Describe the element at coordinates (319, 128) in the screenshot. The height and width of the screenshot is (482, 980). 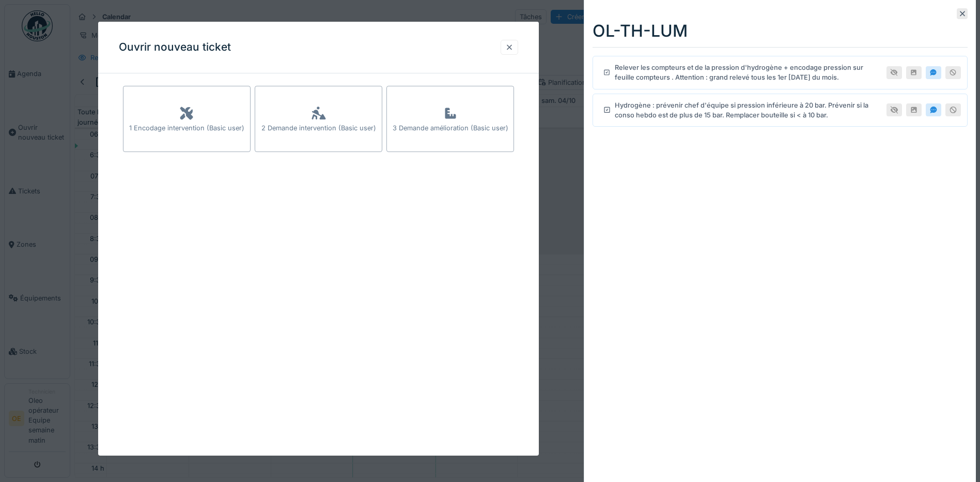
I see `div: 2 Demande intervention (Basic user)` at that location.